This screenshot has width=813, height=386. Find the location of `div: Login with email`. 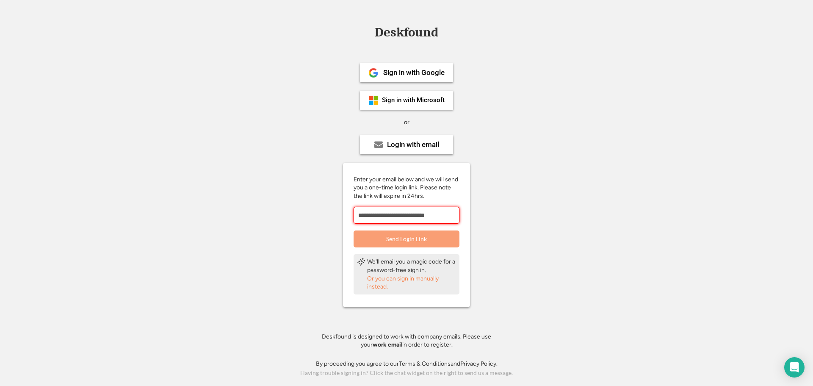

div: Login with email is located at coordinates (413, 144).